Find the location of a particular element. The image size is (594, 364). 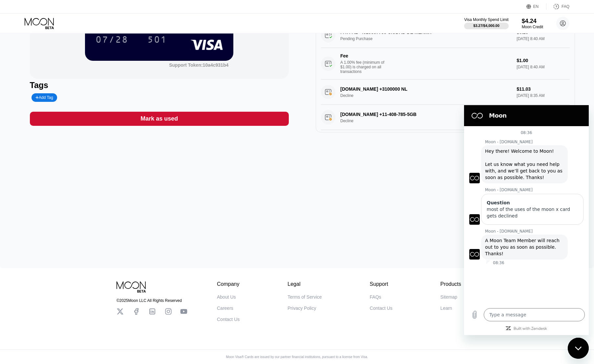

div: Products is located at coordinates (451, 284).